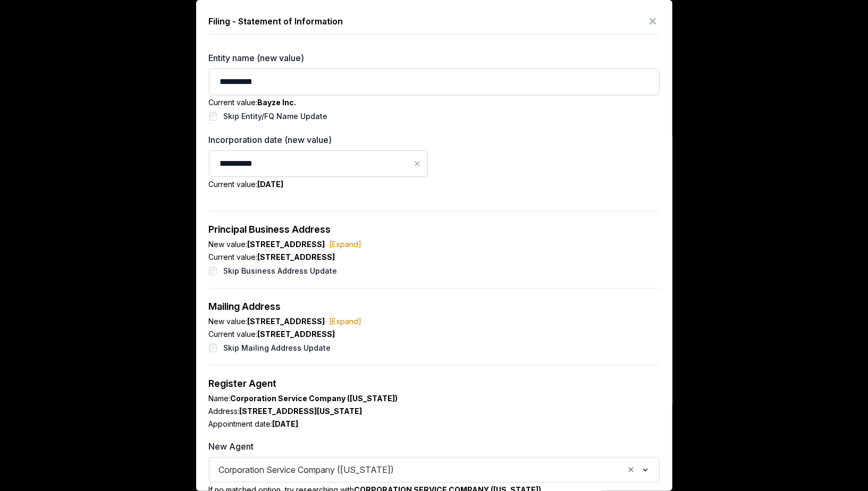 This screenshot has width=868, height=491. What do you see at coordinates (434, 424) in the screenshot?
I see `div: Appointment date:` at bounding box center [434, 424].